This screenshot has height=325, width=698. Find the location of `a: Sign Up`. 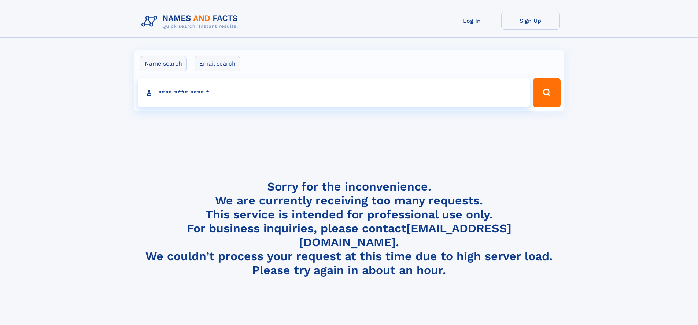

a: Sign Up is located at coordinates (530, 21).